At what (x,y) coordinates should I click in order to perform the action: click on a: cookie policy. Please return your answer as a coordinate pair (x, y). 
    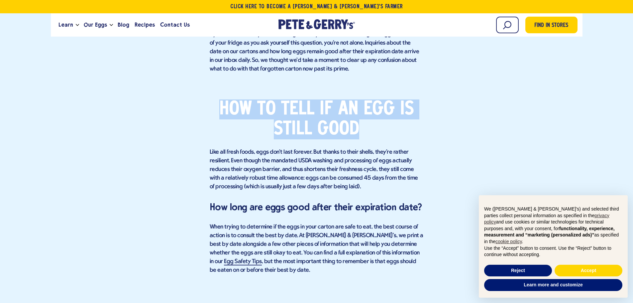
    Looking at the image, I should click on (508, 241).